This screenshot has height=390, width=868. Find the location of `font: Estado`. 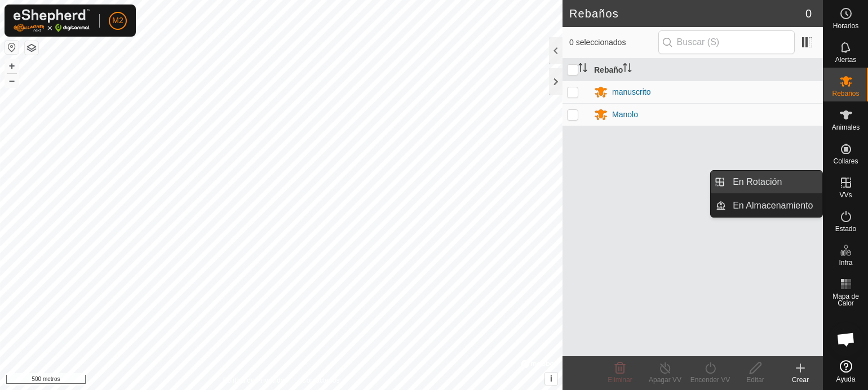

font: Estado is located at coordinates (845, 229).